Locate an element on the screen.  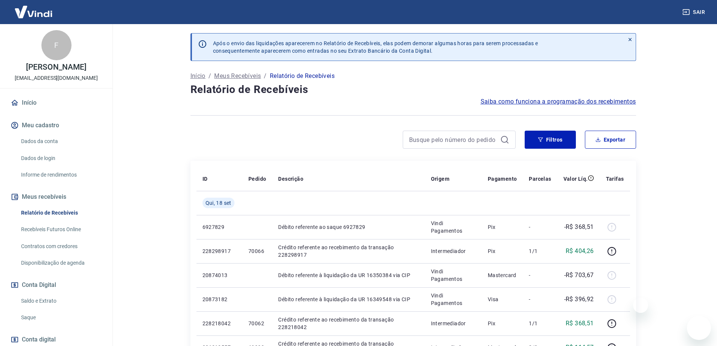
p: Valor Líq. is located at coordinates (576, 179).